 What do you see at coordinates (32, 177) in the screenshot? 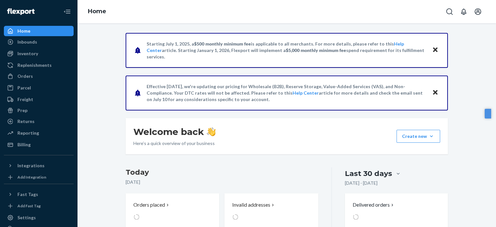
I see `div: Add Integration` at bounding box center [32, 177].